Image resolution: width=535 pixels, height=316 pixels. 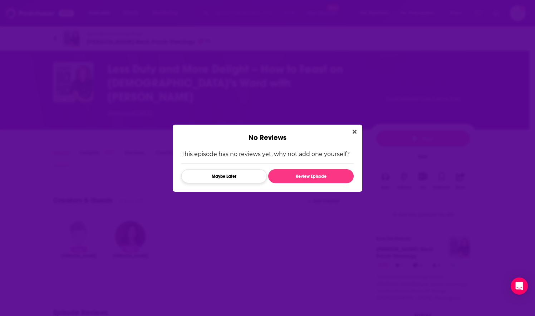 What do you see at coordinates (519, 286) in the screenshot?
I see `div: Open Intercom Messenger` at bounding box center [519, 286].